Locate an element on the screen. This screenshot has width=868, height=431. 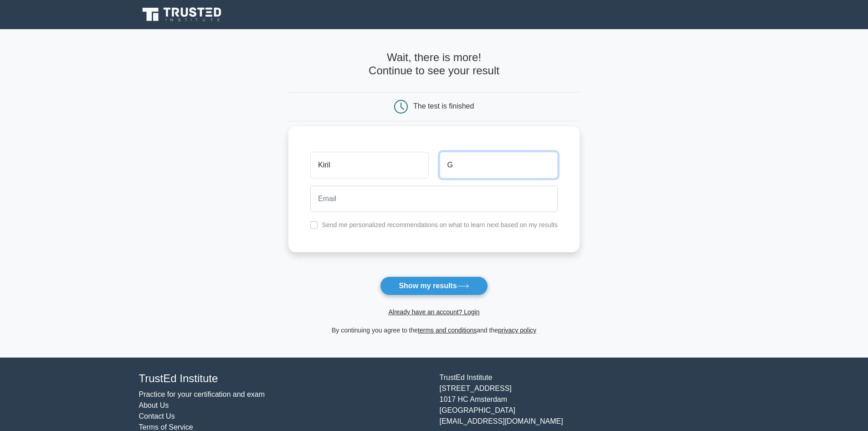
a: Contact Us is located at coordinates (157, 416).